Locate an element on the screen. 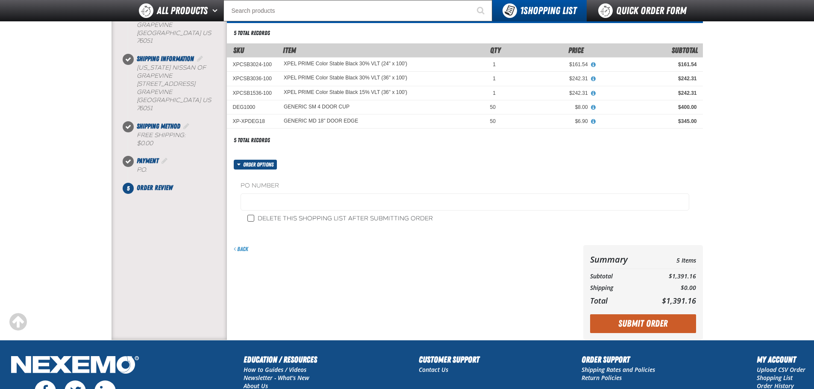 Image resolution: width=814 pixels, height=389 pixels. li: Order Review. Step 5 of 5. Not Completed is located at coordinates (177, 188).